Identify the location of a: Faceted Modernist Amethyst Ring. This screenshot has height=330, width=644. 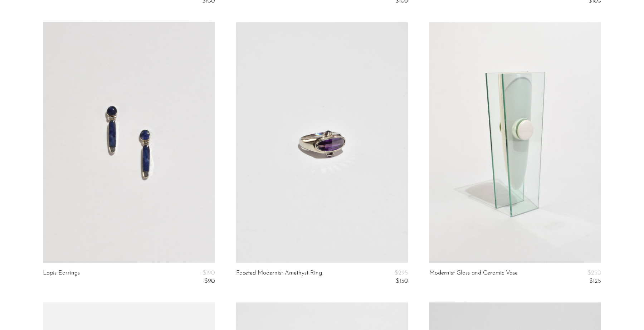
(279, 277).